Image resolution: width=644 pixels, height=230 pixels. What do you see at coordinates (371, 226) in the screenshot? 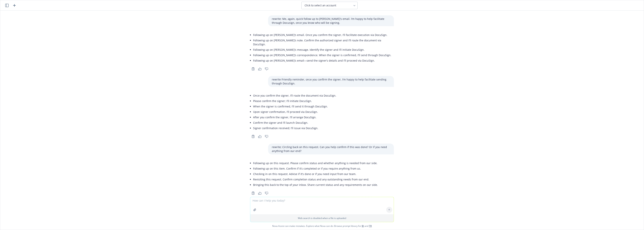
I see `a: TR` at bounding box center [371, 226].